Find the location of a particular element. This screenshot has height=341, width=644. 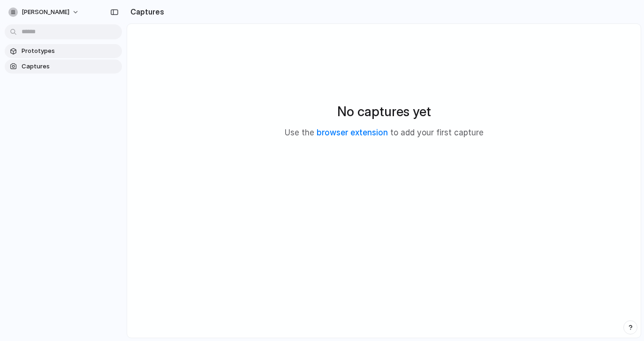

span: Prototypes is located at coordinates (70, 51).